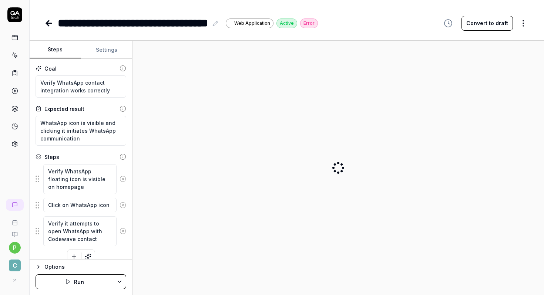 Image resolution: width=544 pixels, height=295 pixels. I want to click on a: Book a call with us, so click(14, 220).